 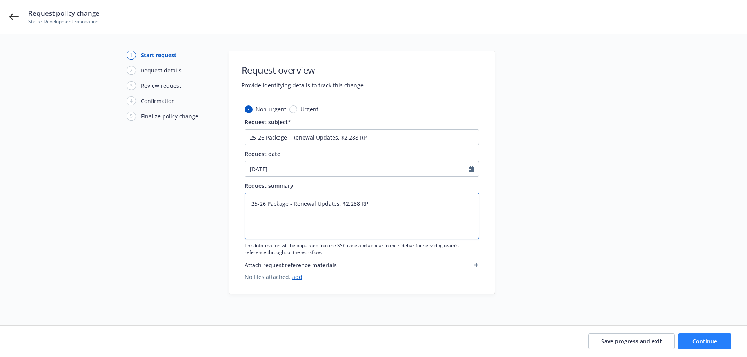 I want to click on input: MM/DD/YYYY, so click(x=357, y=169).